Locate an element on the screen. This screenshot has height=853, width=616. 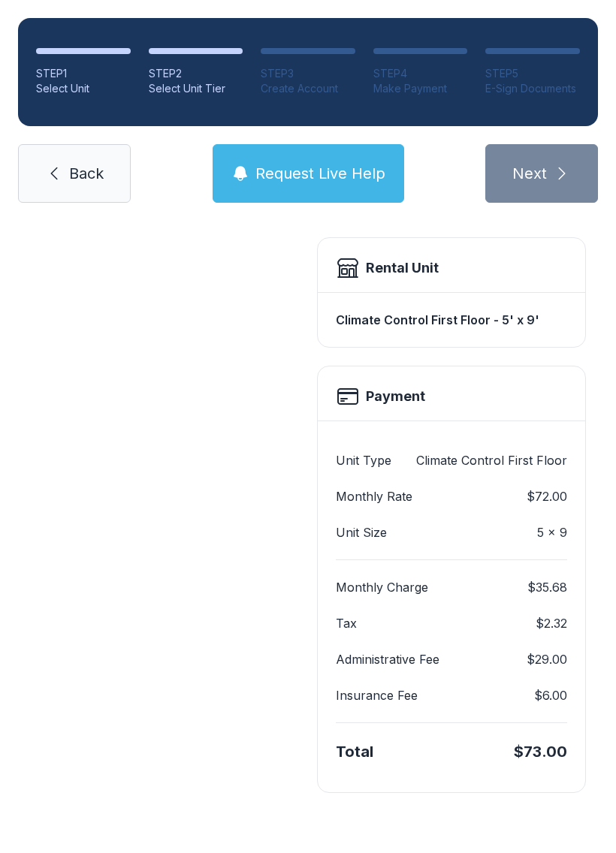
div: Climate Control First Floor - 5' x 9' is located at coordinates (452, 320).